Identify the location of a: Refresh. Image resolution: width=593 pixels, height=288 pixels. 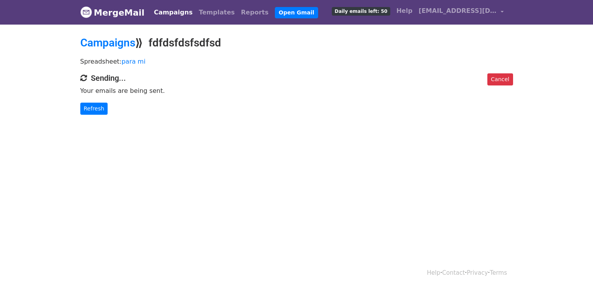
(94, 108).